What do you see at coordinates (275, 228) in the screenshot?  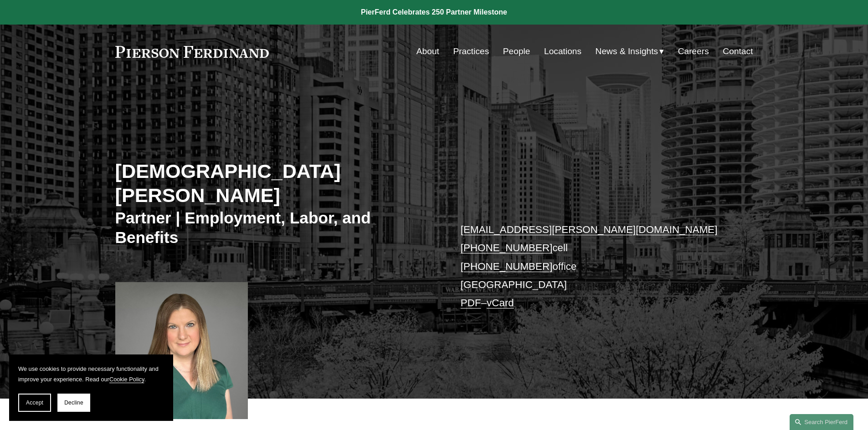 I see `h3: Partner | Employment, Labor, and Benefits` at bounding box center [275, 228].